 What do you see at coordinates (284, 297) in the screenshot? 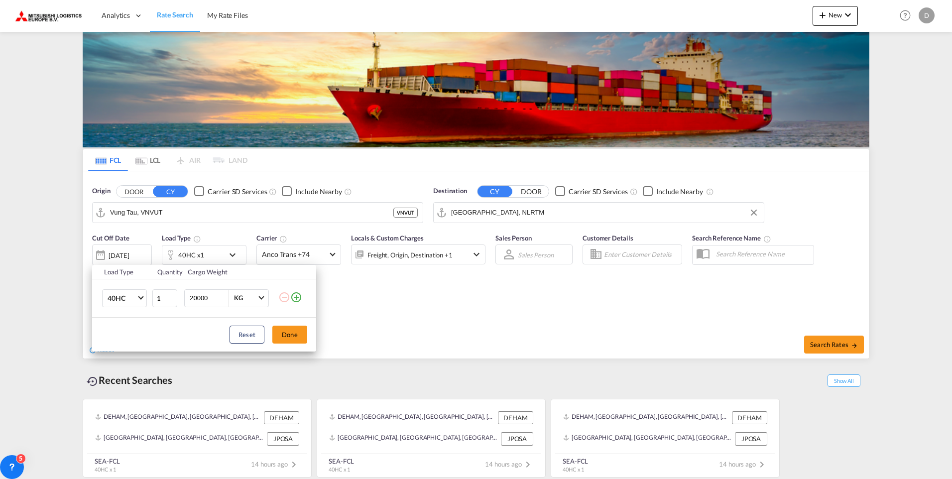
I see `md-icon: icon-minus-circle-outline` at bounding box center [284, 297].